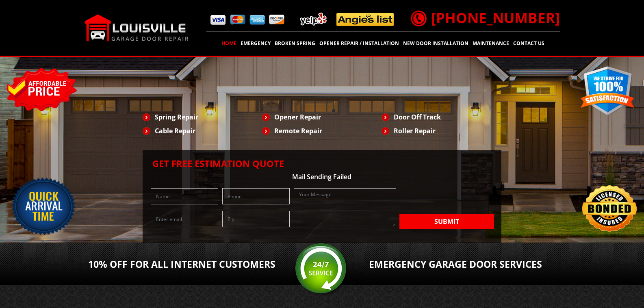 The image size is (644, 308). Describe the element at coordinates (322, 177) in the screenshot. I see `span: Mail Sending Failed` at that location.